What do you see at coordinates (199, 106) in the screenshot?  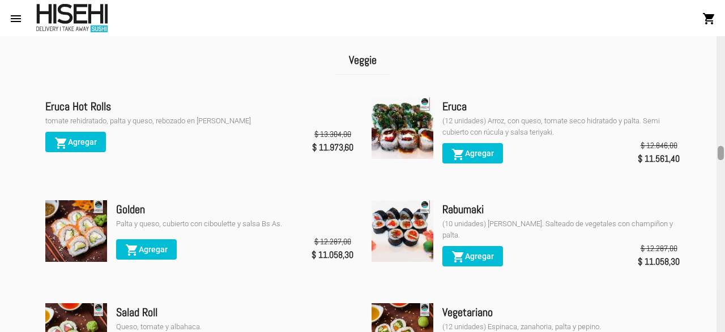 I see `div: Eruca Hot Rolls` at bounding box center [199, 106].